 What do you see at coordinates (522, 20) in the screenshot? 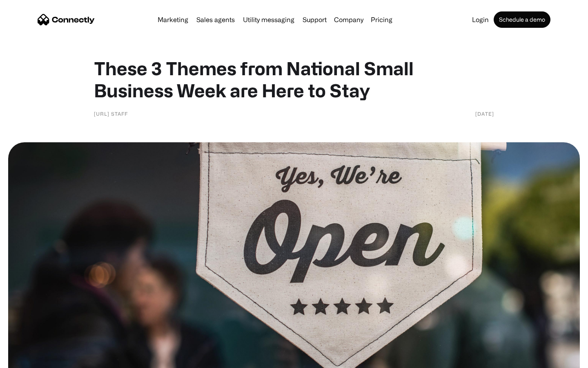
I see `a: Schedule a demo` at bounding box center [522, 20].